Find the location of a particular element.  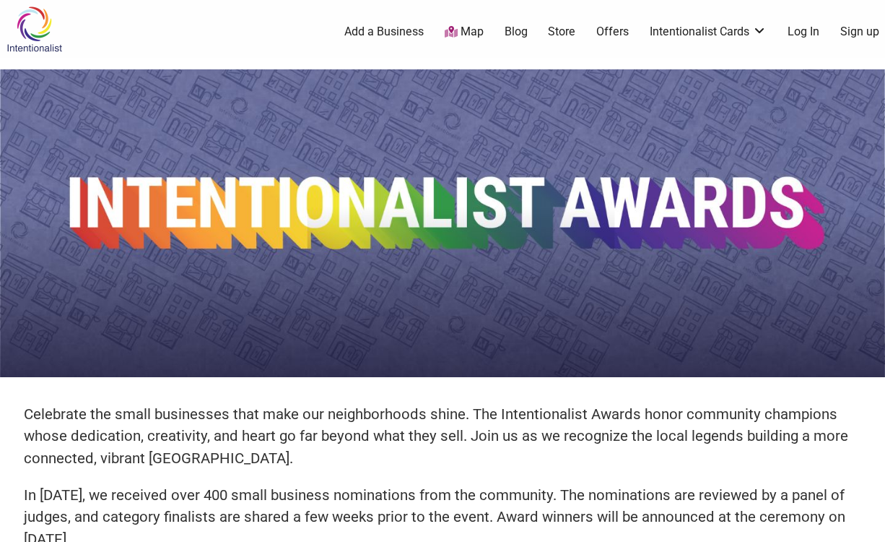

a: Store is located at coordinates (562, 32).